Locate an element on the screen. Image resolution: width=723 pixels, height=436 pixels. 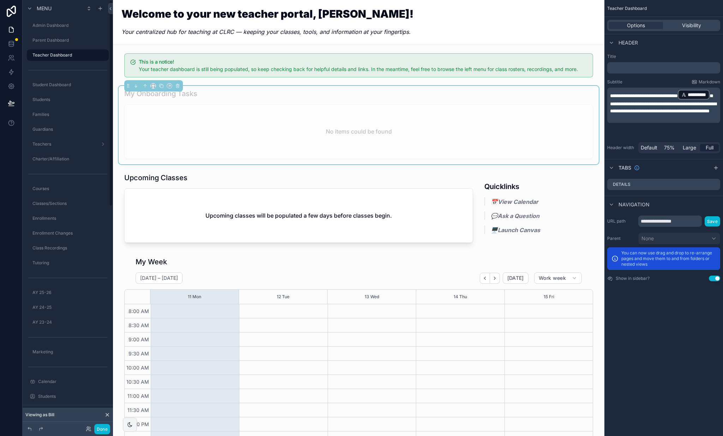
label: Details is located at coordinates (622, 184).